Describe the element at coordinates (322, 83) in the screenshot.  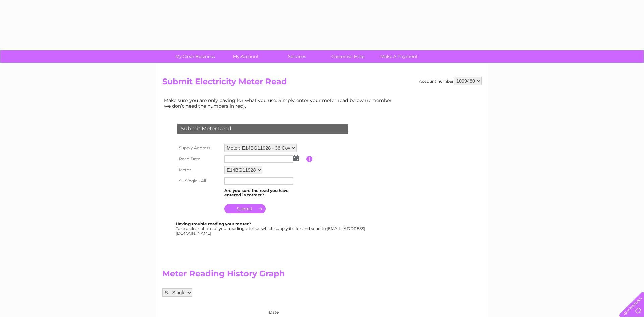
I see `h2: Submit Electricity Meter Read` at that location.